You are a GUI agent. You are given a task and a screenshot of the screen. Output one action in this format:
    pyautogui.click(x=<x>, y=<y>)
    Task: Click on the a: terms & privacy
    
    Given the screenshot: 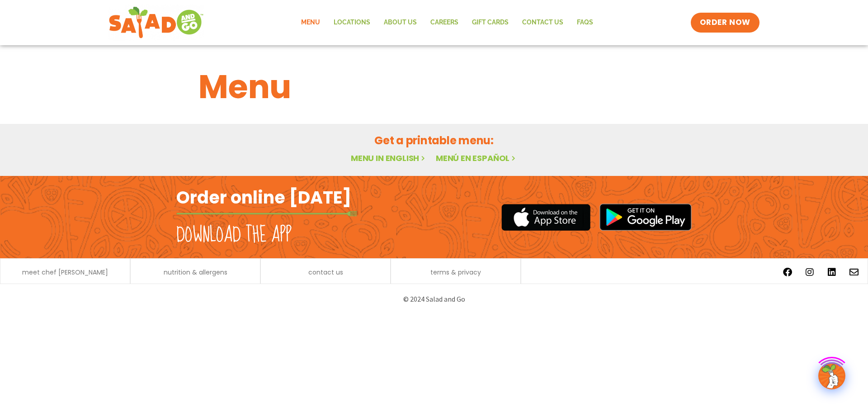 What is the action you would take?
    pyautogui.click(x=456, y=272)
    